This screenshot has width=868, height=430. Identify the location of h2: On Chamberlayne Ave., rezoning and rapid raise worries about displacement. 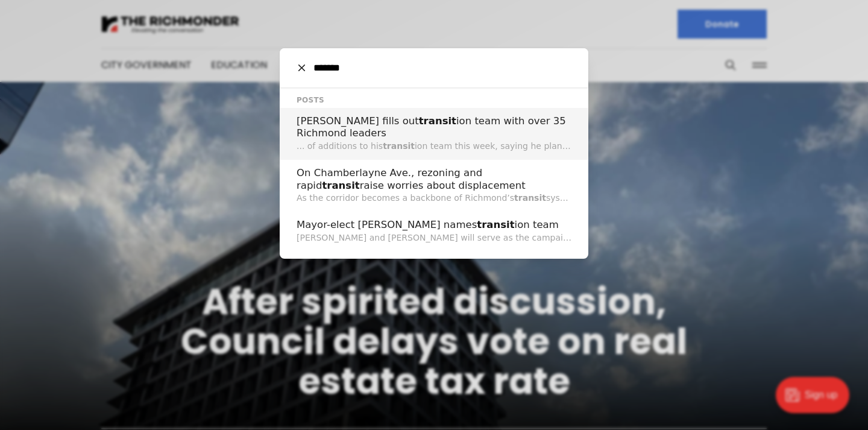
(434, 179).